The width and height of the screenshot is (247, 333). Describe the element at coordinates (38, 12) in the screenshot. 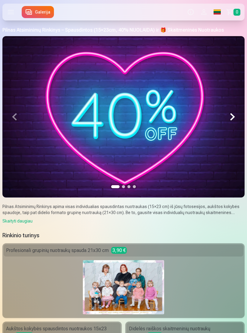

I see `a: Galerija` at that location.